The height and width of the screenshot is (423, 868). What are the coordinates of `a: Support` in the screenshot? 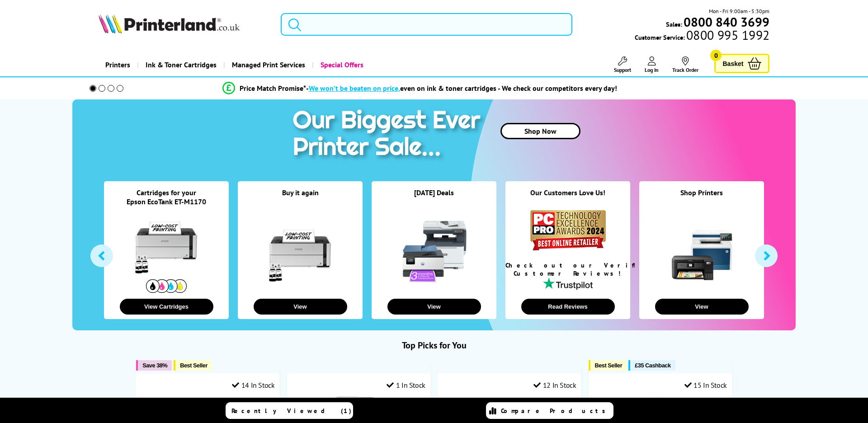 It's located at (622, 64).